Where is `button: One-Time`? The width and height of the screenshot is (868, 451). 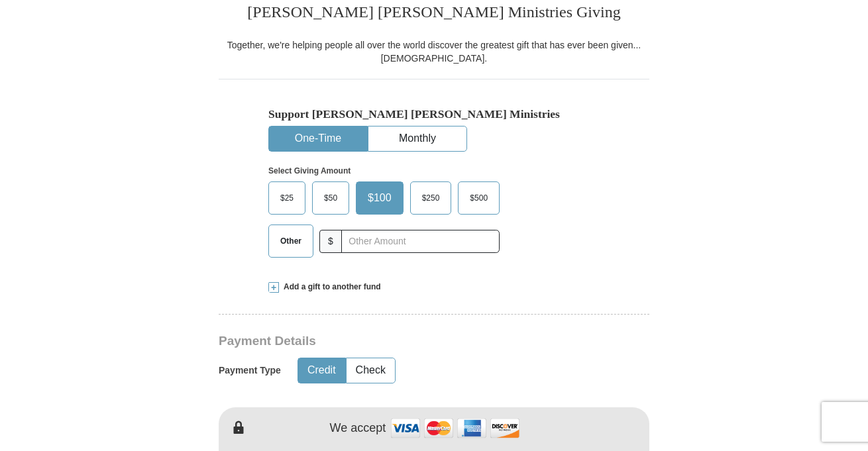 button: One-Time is located at coordinates (318, 139).